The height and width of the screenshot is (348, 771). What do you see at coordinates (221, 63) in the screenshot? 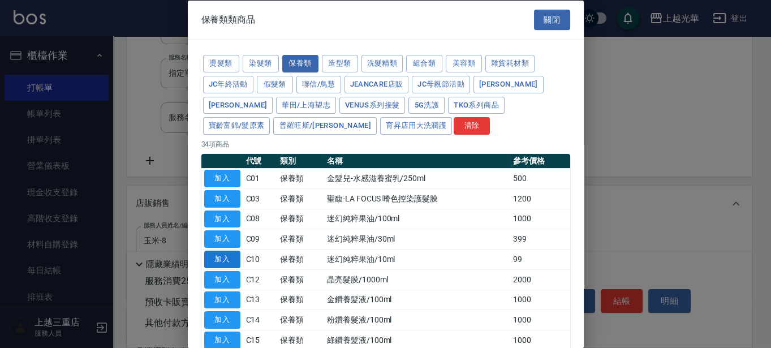
I see `button: 燙髮類` at bounding box center [221, 63].